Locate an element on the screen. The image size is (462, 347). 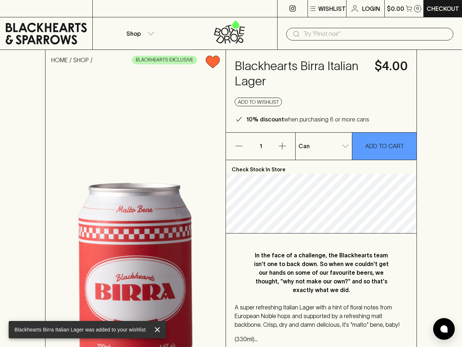
input: Try "Pinot noir" is located at coordinates (375, 34).